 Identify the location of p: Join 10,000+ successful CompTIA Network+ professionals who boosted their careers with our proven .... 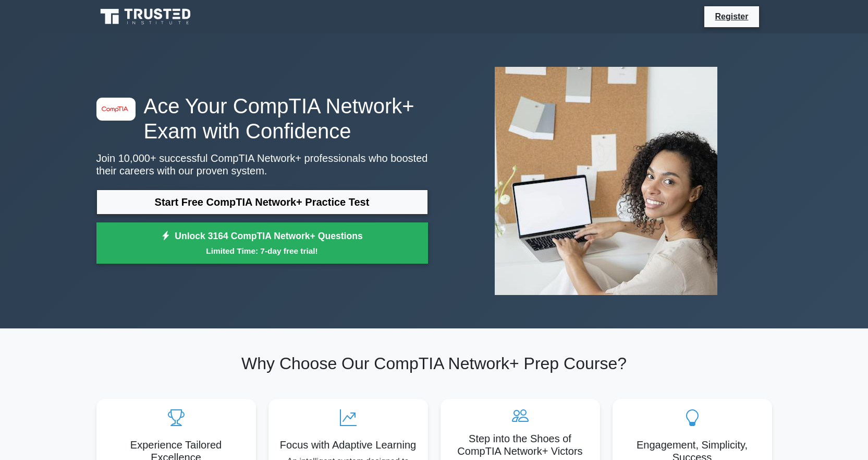
(262, 164).